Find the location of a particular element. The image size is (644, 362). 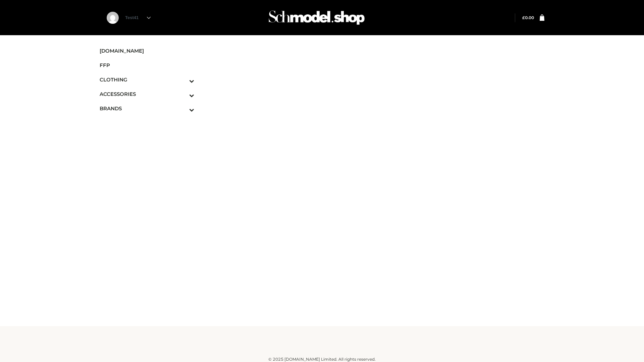

span: ACCESSORIES is located at coordinates (147, 94).